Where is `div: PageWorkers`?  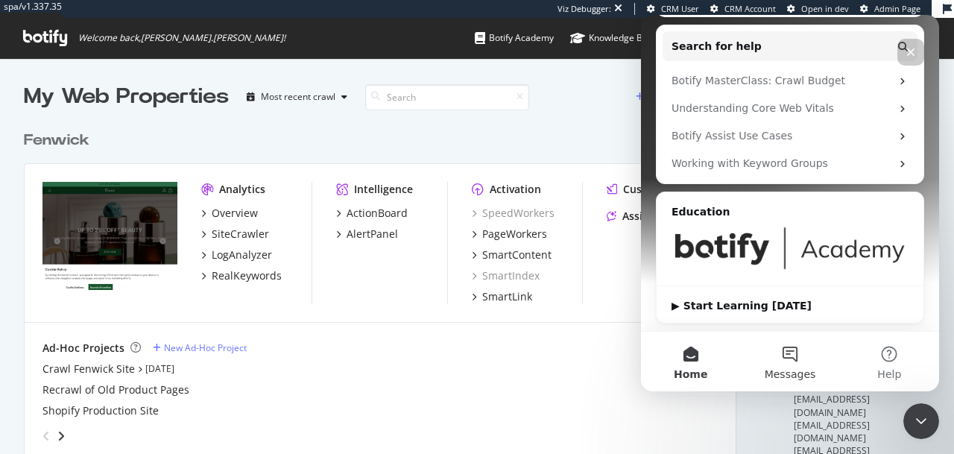
div: PageWorkers is located at coordinates (514, 234).